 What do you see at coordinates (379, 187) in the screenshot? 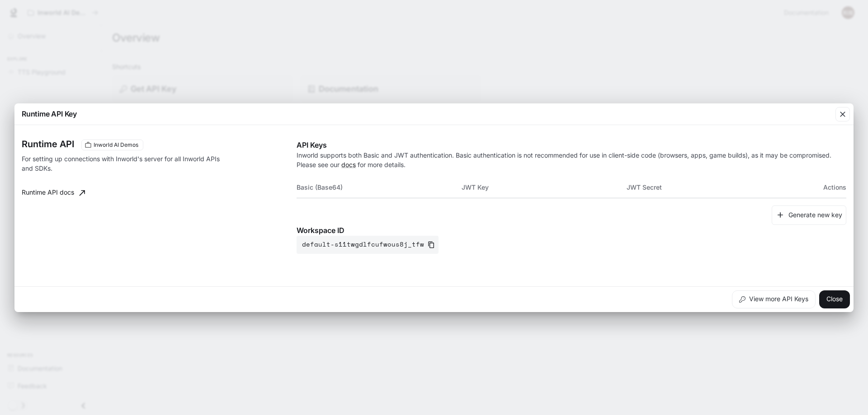
I see `th: Basic (Base64)` at bounding box center [379, 187].